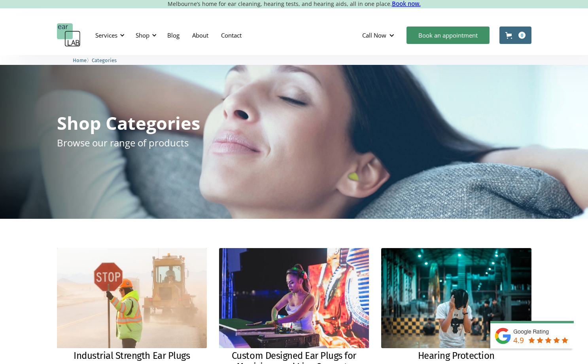 The height and width of the screenshot is (364, 588). Describe the element at coordinates (80, 60) in the screenshot. I see `a: Home` at that location.